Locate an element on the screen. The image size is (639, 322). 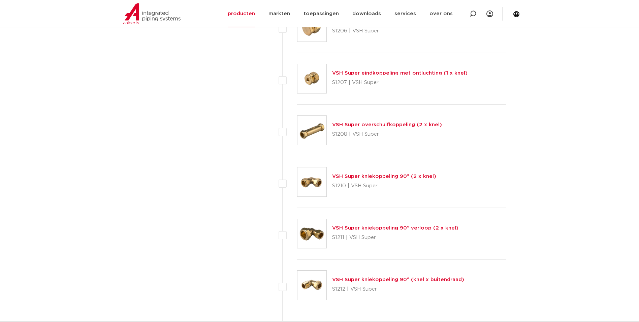
p: S1212 | VSH Super is located at coordinates (398, 289).